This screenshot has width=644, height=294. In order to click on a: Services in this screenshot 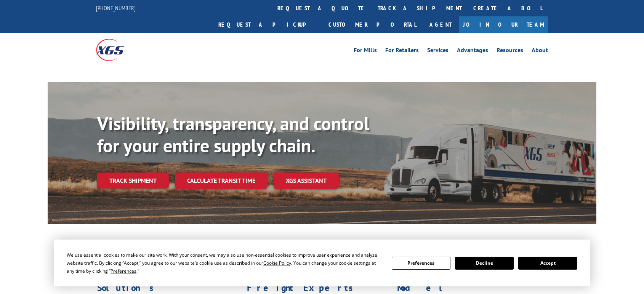, I will do `click(437, 51)`.